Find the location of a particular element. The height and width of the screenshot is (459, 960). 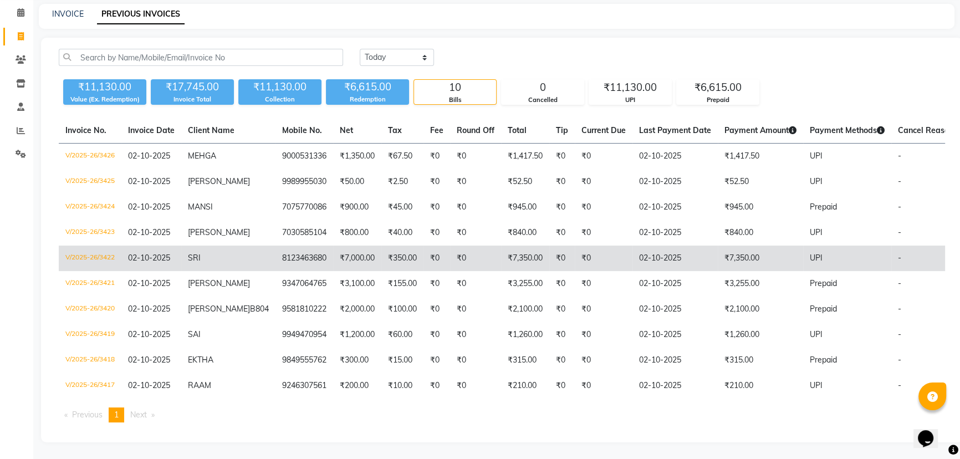

td: 9849555762 is located at coordinates (304, 360).